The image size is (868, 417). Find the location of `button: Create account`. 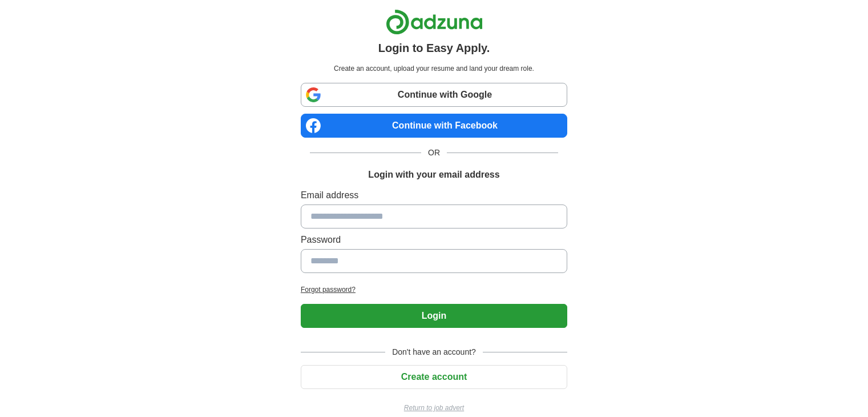

button: Create account is located at coordinates (434, 377).